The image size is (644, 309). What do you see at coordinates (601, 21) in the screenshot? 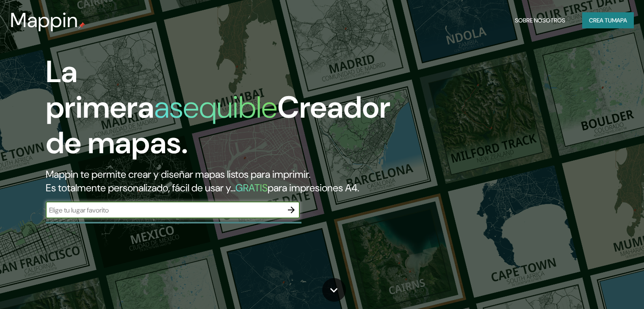
I see `font: Crea tu` at bounding box center [601, 21].